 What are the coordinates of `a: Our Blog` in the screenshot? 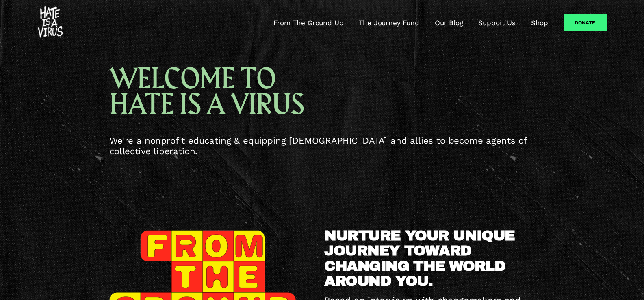 It's located at (449, 23).